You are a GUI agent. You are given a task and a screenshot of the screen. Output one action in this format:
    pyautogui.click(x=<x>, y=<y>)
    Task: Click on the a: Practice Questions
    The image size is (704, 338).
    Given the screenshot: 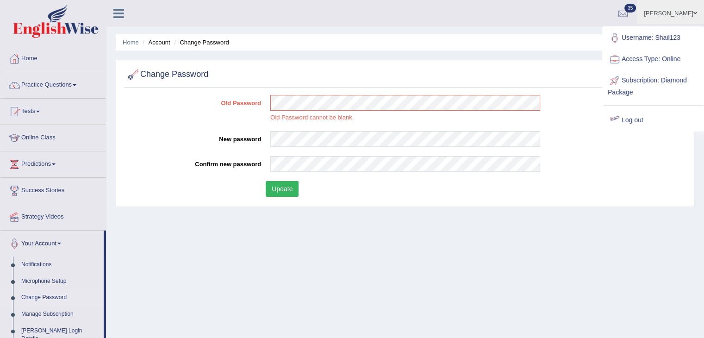 What is the action you would take?
    pyautogui.click(x=53, y=84)
    